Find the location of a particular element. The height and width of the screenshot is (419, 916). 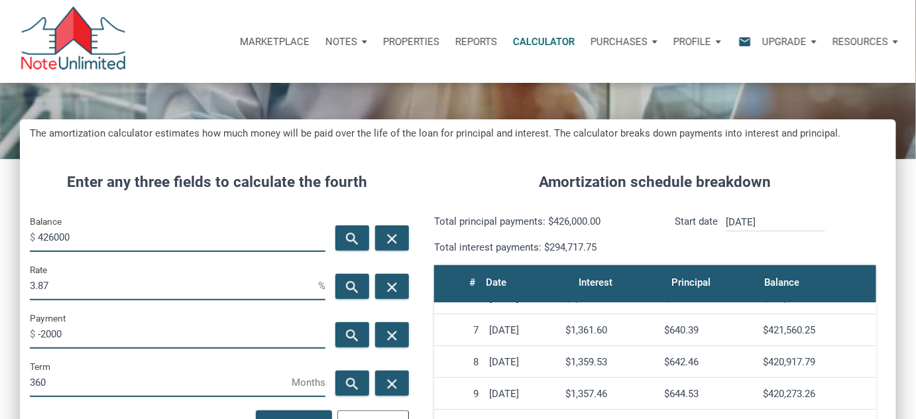

p: Resources is located at coordinates (860, 42).